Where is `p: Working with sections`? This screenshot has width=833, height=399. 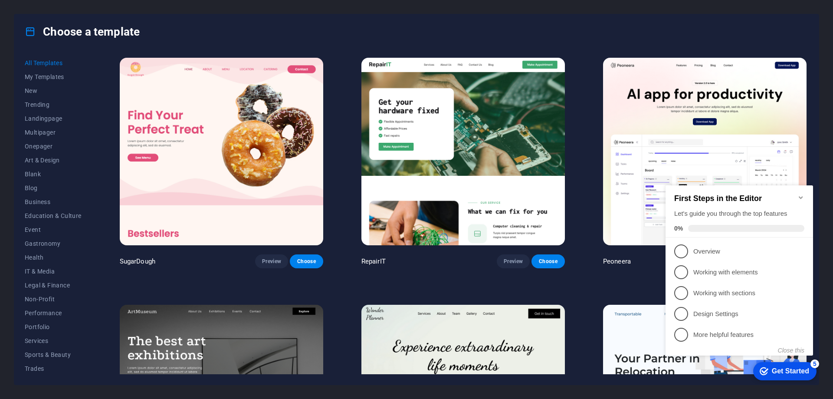 p: Working with sections is located at coordinates (83, 120).